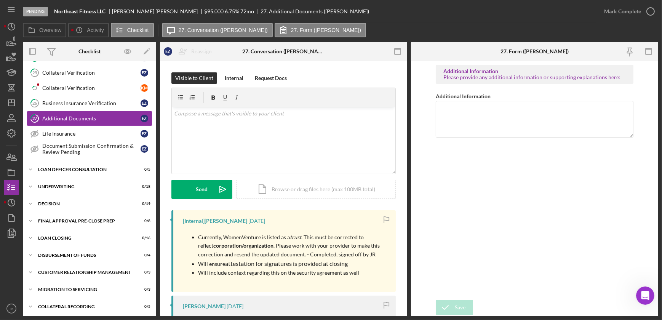 The image size is (662, 320). What do you see at coordinates (88, 30) in the screenshot?
I see `button: Activity` at bounding box center [88, 30].